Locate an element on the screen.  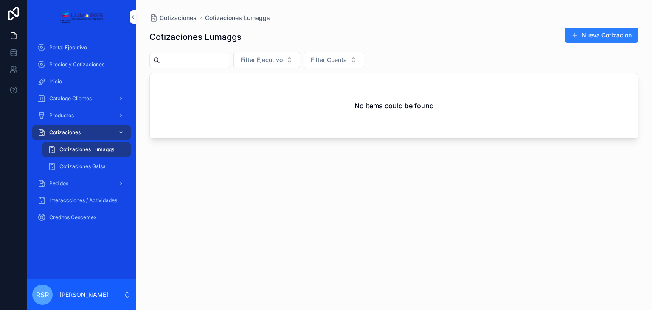
a: Interaccciones / Actividades is located at coordinates (82, 200).